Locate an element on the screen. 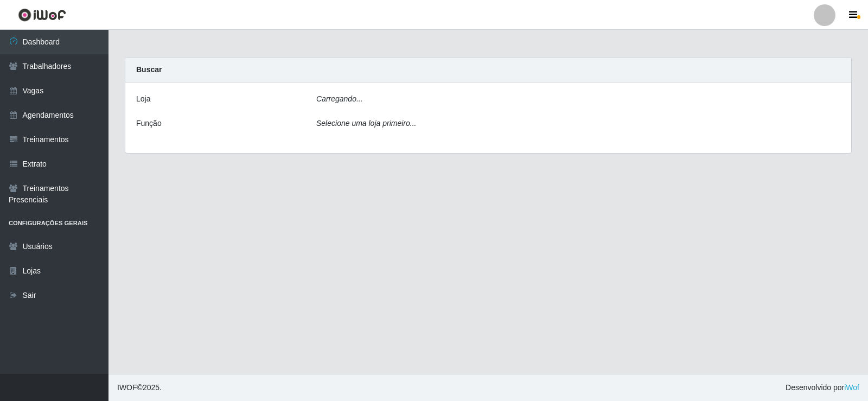 This screenshot has height=401, width=868. i: Selecione uma loja primeiro... is located at coordinates (366, 123).